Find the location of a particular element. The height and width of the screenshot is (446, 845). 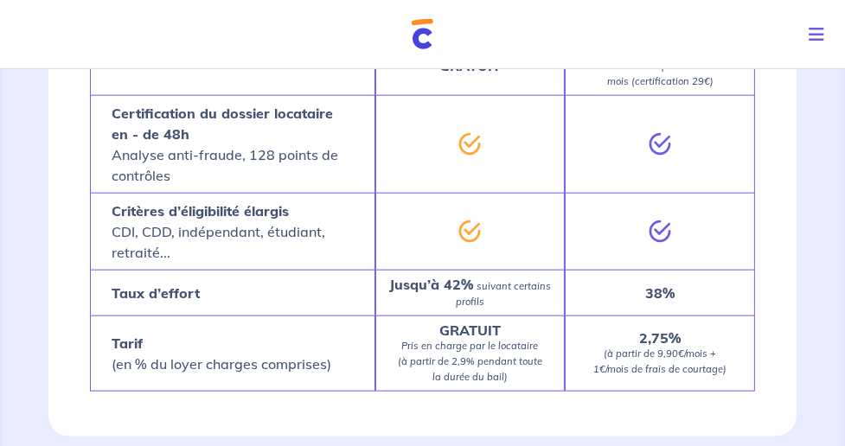

button: Toggle navigation is located at coordinates (820, 35).